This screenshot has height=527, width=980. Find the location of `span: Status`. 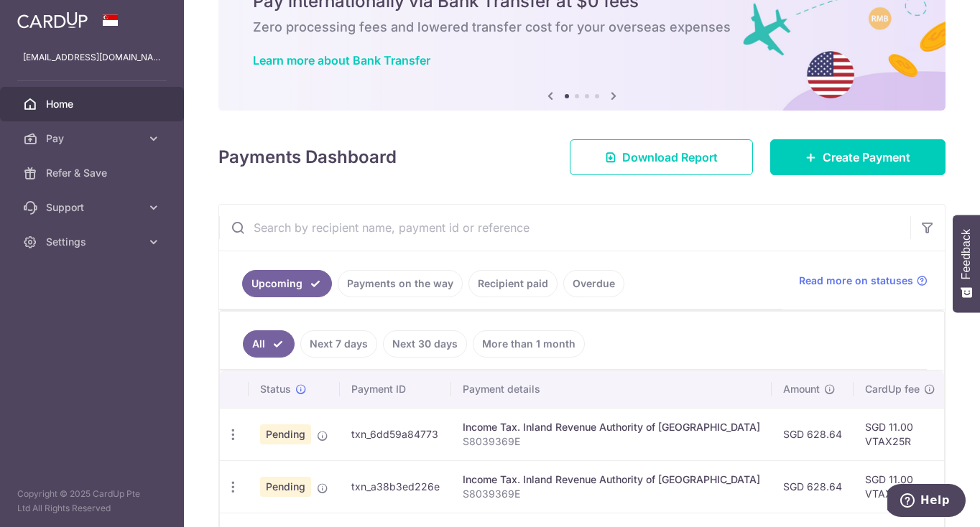

span: Status is located at coordinates (276, 389).